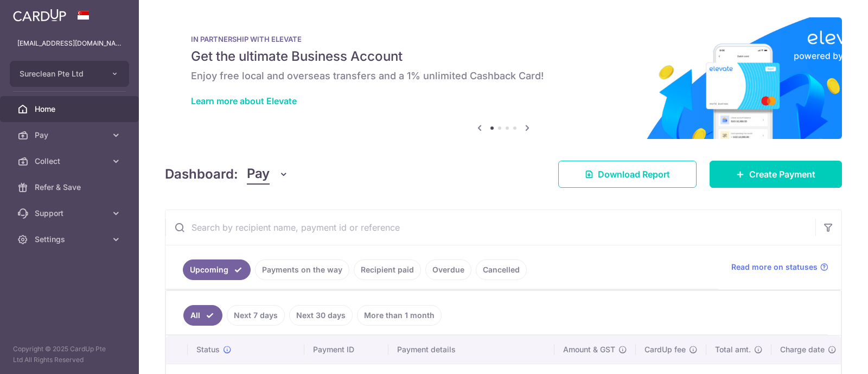 The image size is (868, 374). Describe the element at coordinates (634, 174) in the screenshot. I see `span: Download Report` at that location.